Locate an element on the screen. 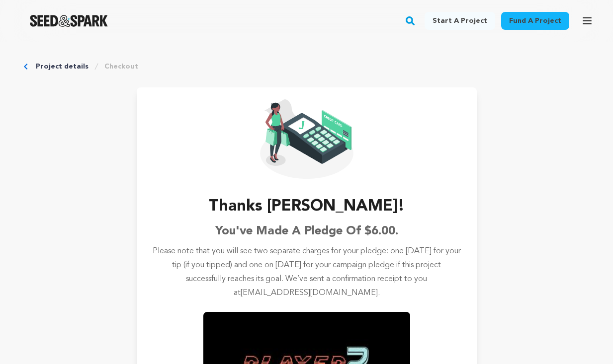 The image size is (613, 364). a: Seed&Spark Homepage is located at coordinates (68, 21).